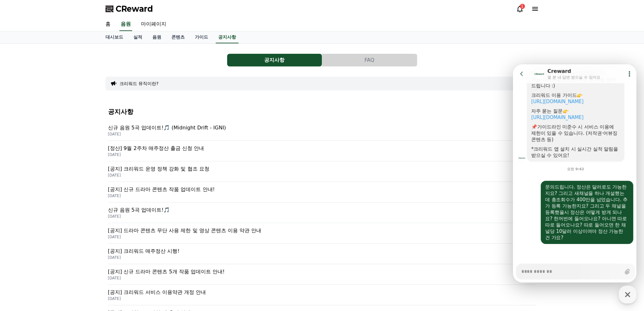  I want to click on a: 크리워드 뮤직이란?, so click(139, 84).